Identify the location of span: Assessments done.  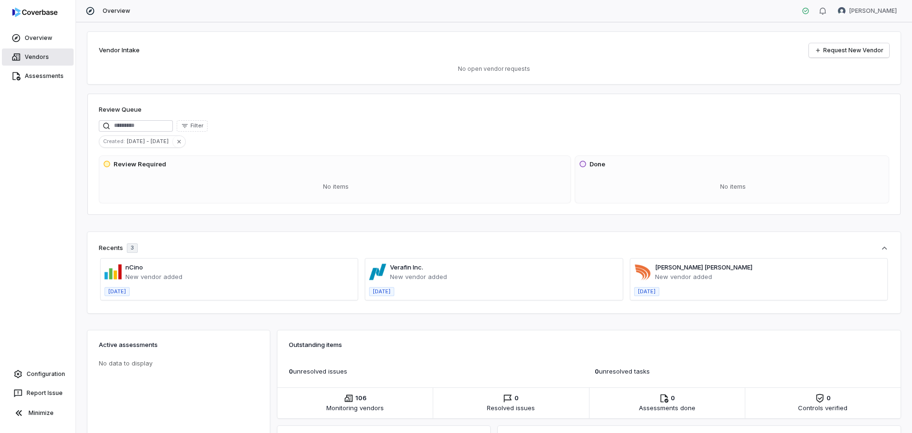
(667, 408).